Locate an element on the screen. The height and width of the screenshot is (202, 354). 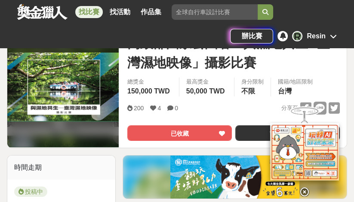
span: 台灣 is located at coordinates (285, 91).